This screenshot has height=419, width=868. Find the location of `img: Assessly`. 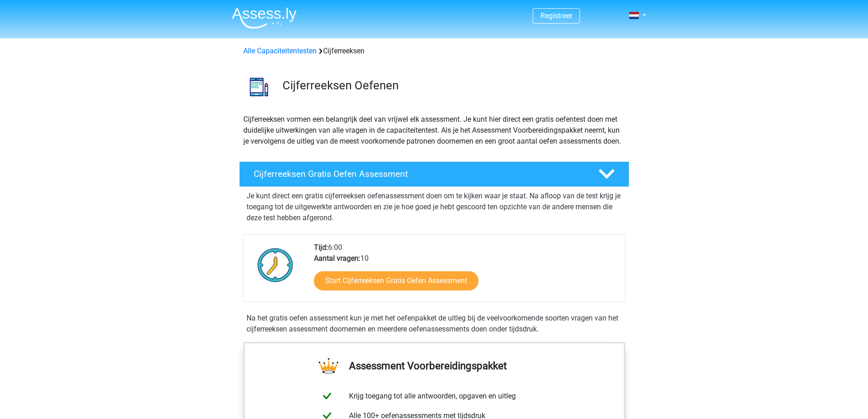

img: Assessly is located at coordinates (265, 18).